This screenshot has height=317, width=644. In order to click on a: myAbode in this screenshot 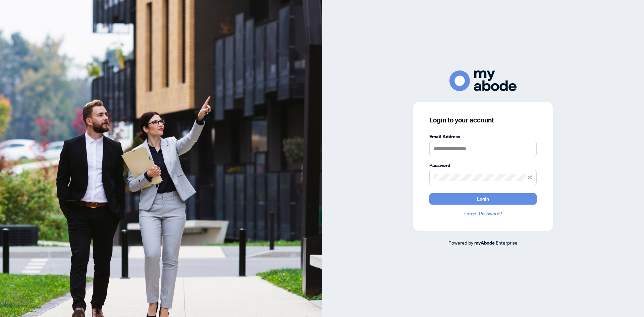, I will do `click(484, 243)`.